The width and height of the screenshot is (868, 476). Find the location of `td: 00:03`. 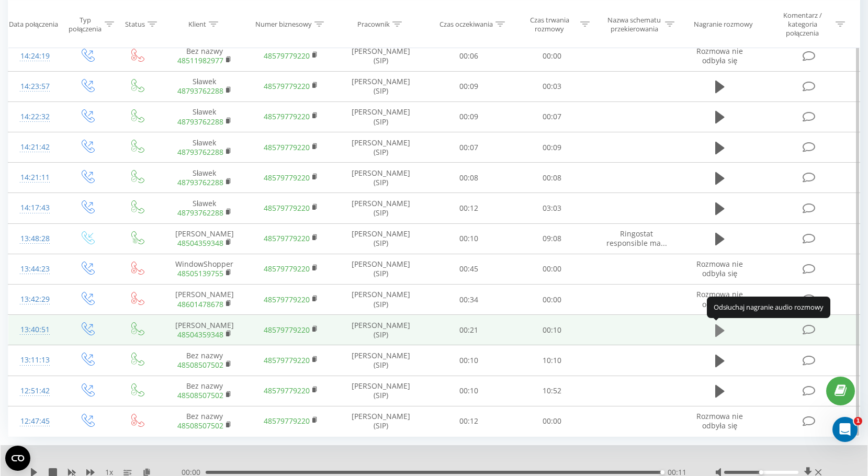

td: 00:03 is located at coordinates (551, 86).